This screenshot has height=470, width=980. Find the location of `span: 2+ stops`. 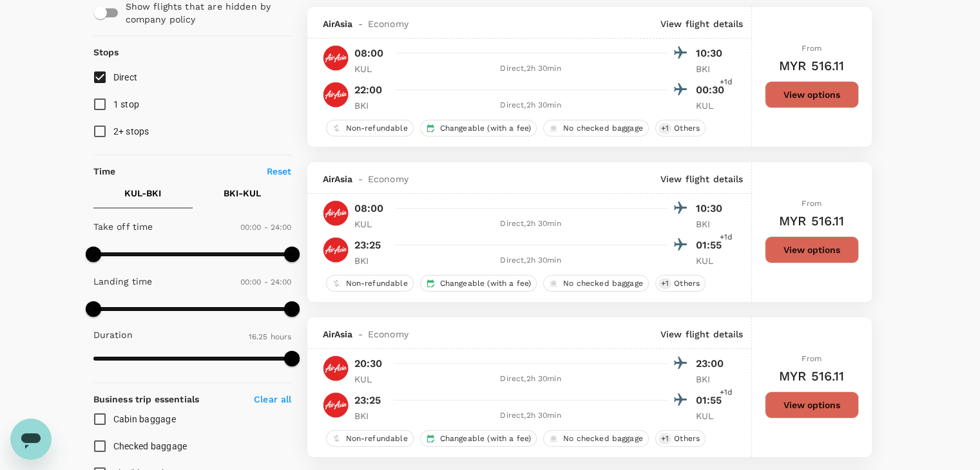

span: 2+ stops is located at coordinates (132, 132).